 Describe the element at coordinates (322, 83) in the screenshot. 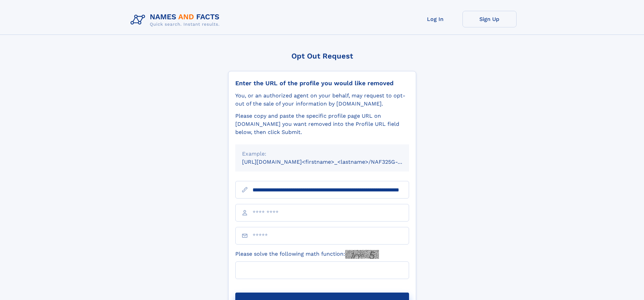

I see `div: Enter the URL of the profile you would like removed` at that location.